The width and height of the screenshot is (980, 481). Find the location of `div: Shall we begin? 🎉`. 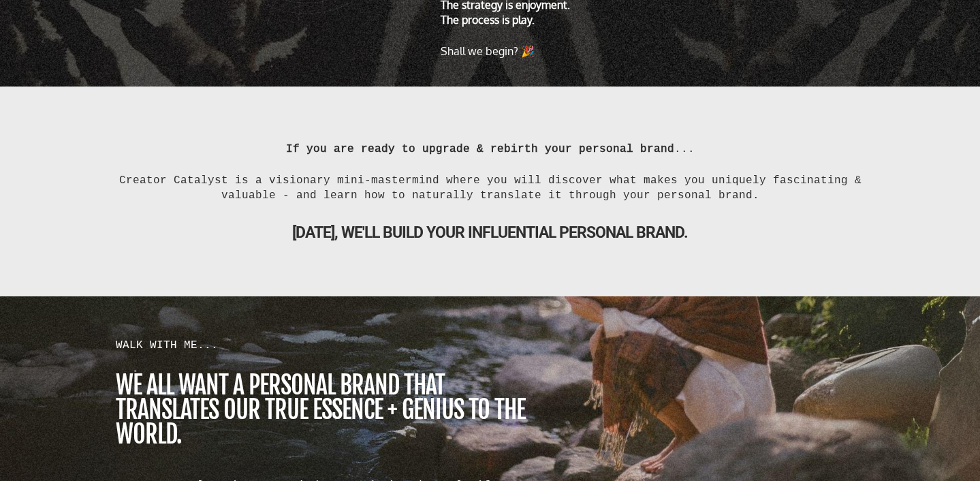

div: Shall we begin? 🎉 is located at coordinates (656, 51).